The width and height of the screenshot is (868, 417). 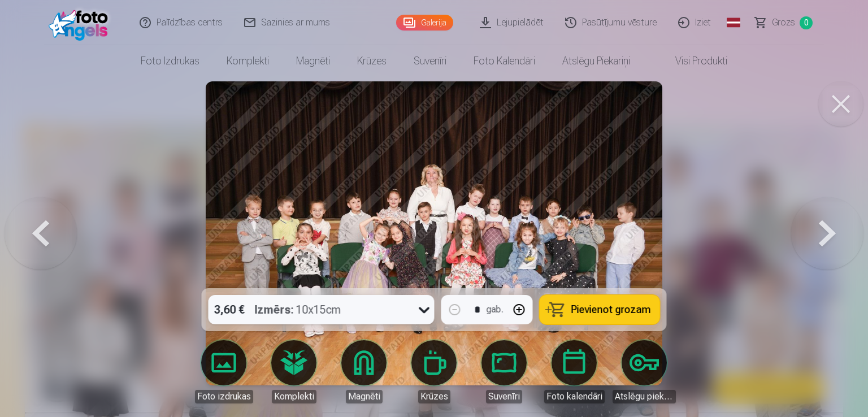 What do you see at coordinates (574, 396) in the screenshot?
I see `div: Foto kalendāri` at bounding box center [574, 396].